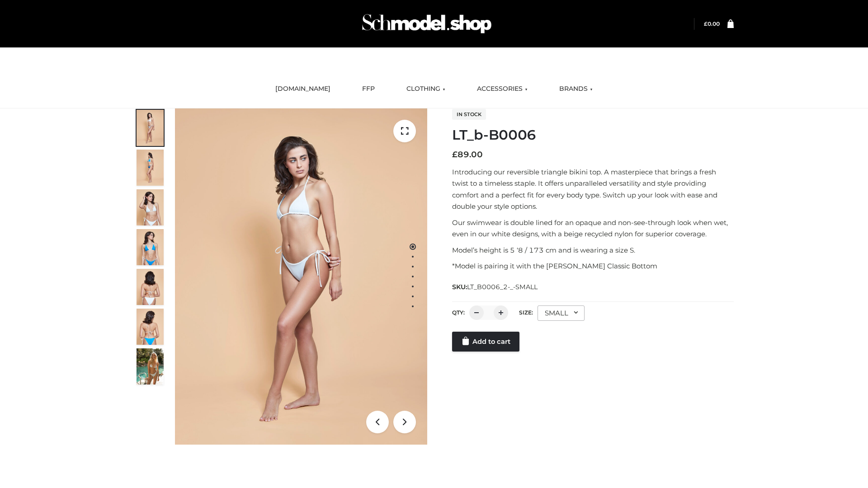 The image size is (868, 488). I want to click on img: ArielClassicBikiniTop_CloudNine_AzureSky_OW114ECO_7-scaled.jpg, so click(150, 287).